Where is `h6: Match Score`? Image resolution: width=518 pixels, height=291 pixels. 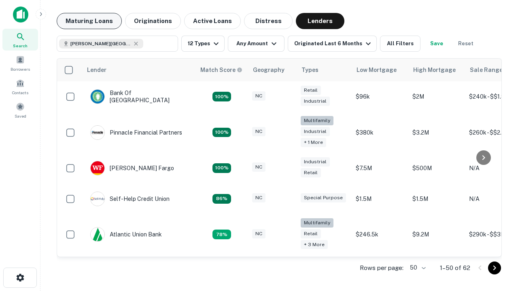
h6: Match Score is located at coordinates (221, 70).